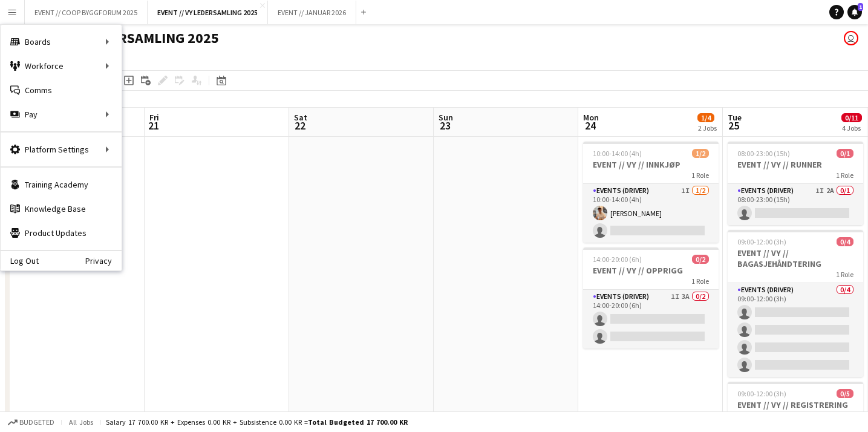 This screenshot has width=868, height=432. I want to click on div: Workforce, so click(61, 66).